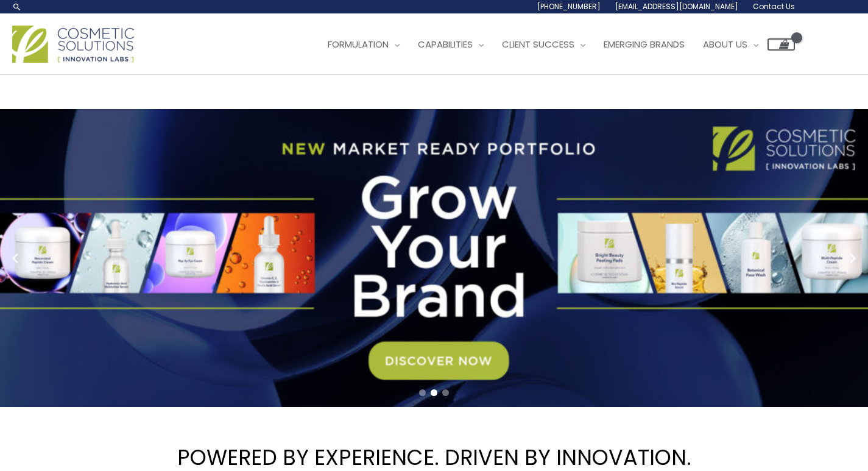  I want to click on a: About Us, so click(730, 45).